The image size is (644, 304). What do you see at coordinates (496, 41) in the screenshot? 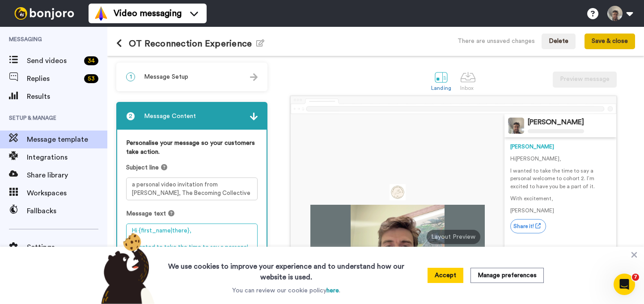
I see `div: There are unsaved changes` at bounding box center [496, 41].